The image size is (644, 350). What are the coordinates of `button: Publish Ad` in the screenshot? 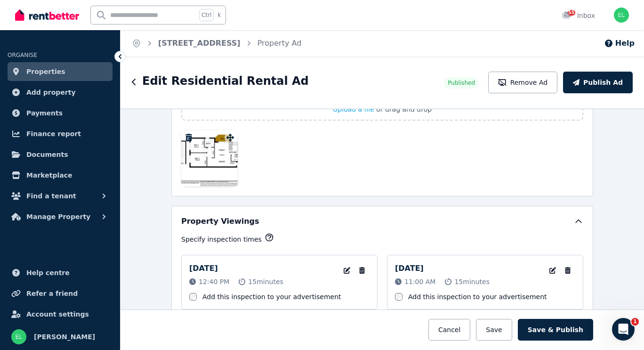 It's located at (598, 82).